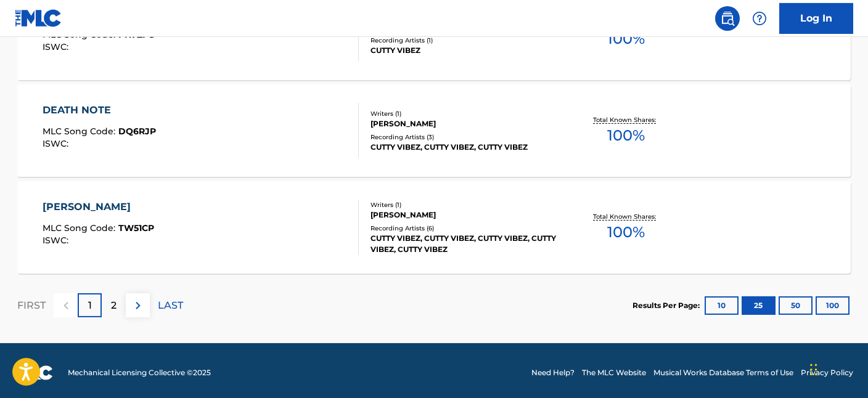  What do you see at coordinates (136, 228) in the screenshot?
I see `span: TW51CP` at bounding box center [136, 228].